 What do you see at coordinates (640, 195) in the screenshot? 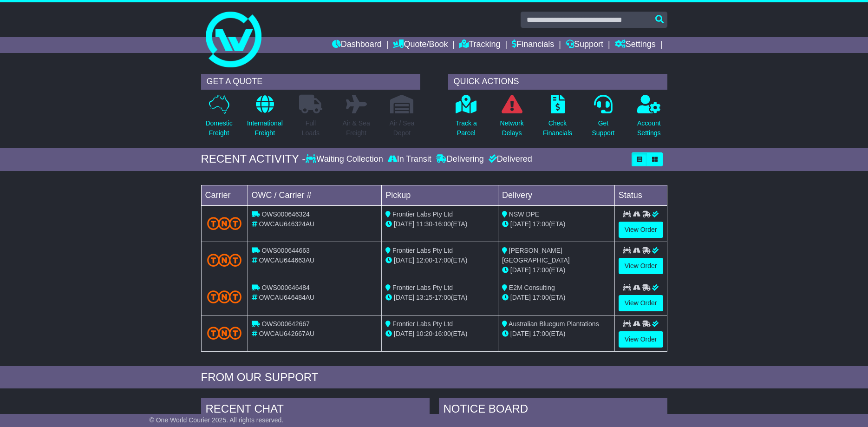
I see `td: Status` at bounding box center [640, 195].